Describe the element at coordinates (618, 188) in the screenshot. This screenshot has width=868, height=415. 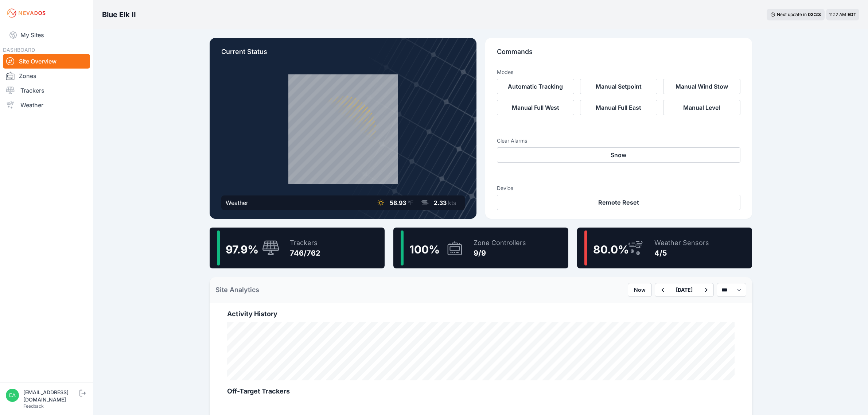
I see `h3: Device` at that location.